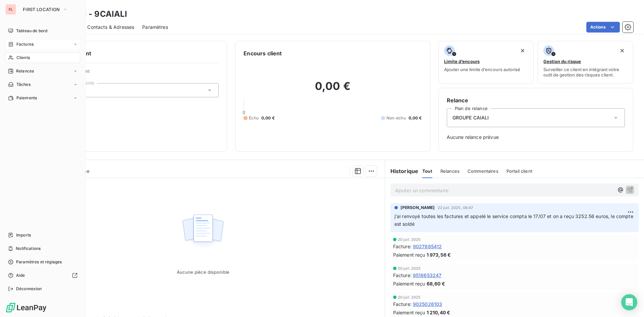  I want to click on span: GROUPE CAIALI, so click(471, 118).